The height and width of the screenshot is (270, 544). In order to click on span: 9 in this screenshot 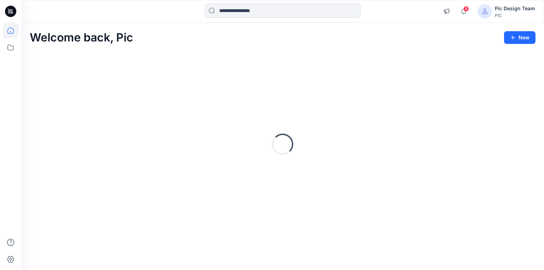, I will do `click(466, 9)`.